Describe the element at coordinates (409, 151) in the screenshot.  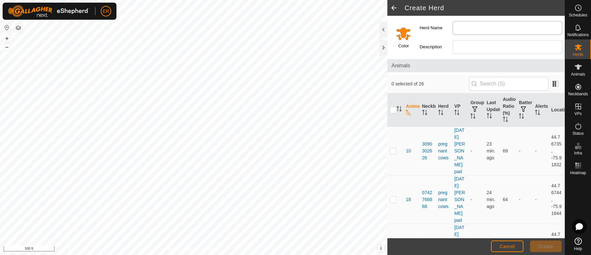
I see `span: 10` at that location.